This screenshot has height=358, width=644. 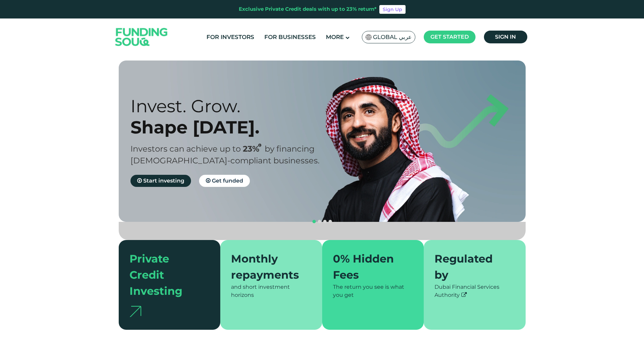 I want to click on a: Start investing, so click(x=161, y=181).